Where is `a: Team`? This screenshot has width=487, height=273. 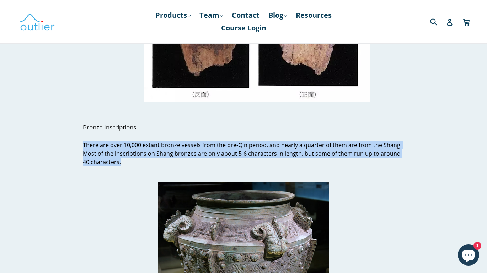
a: Team is located at coordinates (211, 15).